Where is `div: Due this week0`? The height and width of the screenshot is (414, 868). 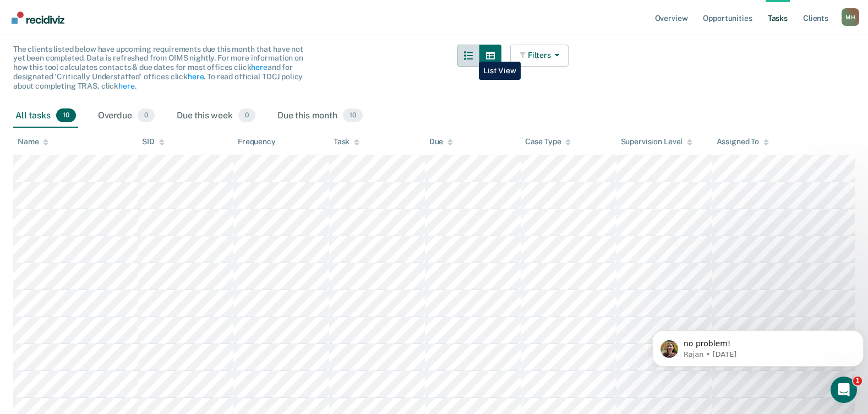
div: Due this week0 is located at coordinates (216, 116).